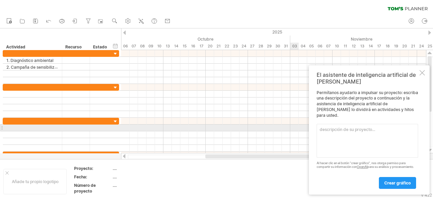 The height and width of the screenshot is (198, 433). What do you see at coordinates (143, 46) in the screenshot?
I see `font: 08` at bounding box center [143, 46].